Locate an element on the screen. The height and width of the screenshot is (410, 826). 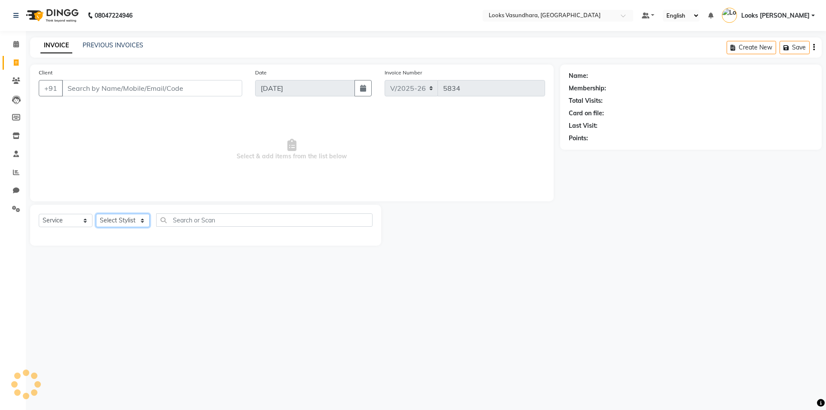
a: INVOICE is located at coordinates (56, 46).